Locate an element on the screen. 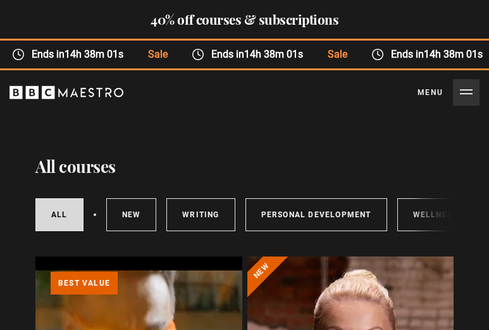 This screenshot has width=489, height=330. svg: BBC Maestro is located at coordinates (66, 92).